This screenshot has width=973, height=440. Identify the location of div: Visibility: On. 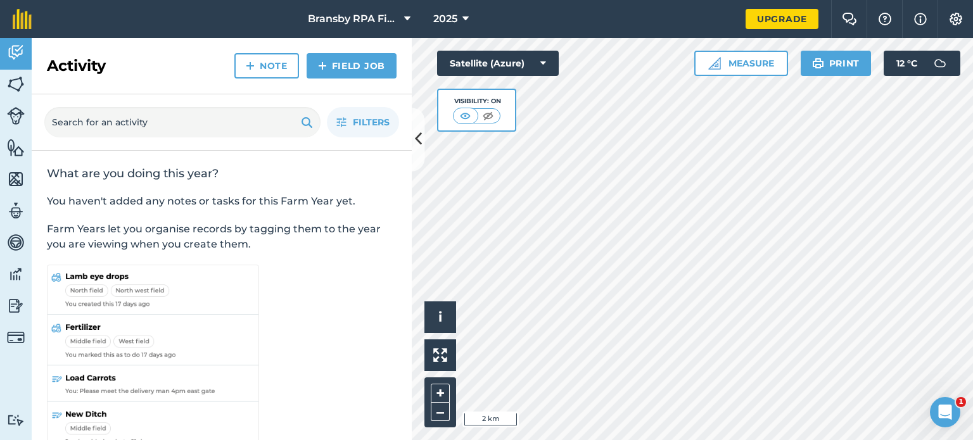
(477, 101).